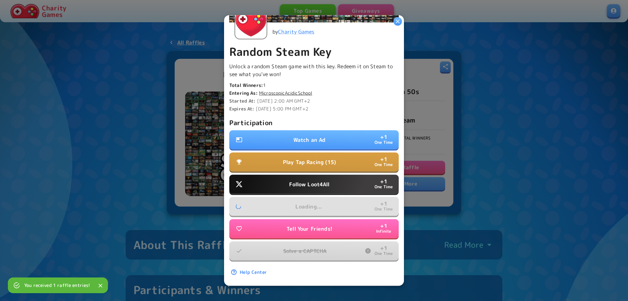 The height and width of the screenshot is (301, 628). I want to click on p: Follow Loot4All, so click(309, 184).